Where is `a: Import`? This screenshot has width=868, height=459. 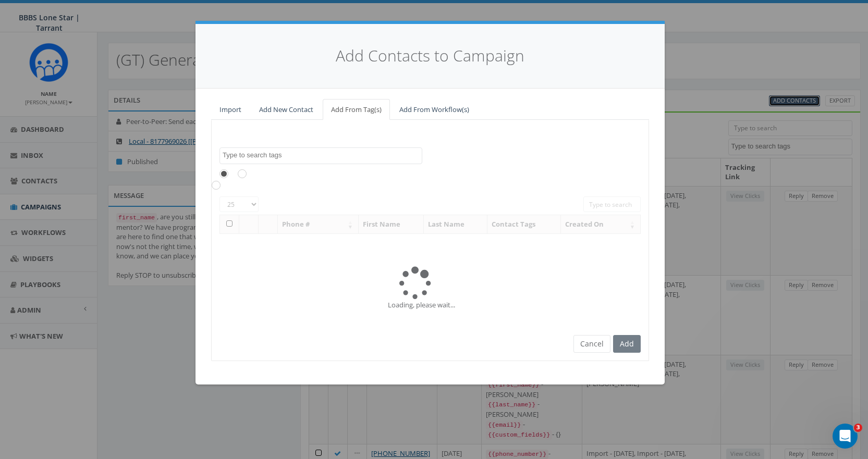 a: Import is located at coordinates (230, 110).